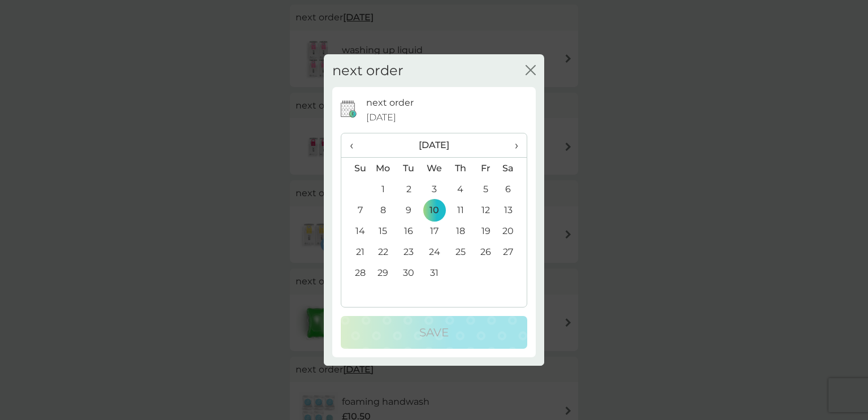  What do you see at coordinates (434, 332) in the screenshot?
I see `p: Save` at bounding box center [434, 332].